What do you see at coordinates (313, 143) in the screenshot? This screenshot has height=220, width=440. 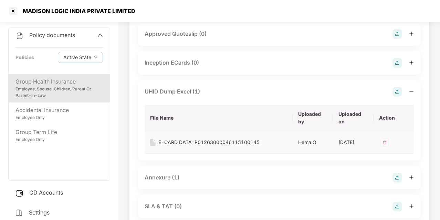 I see `div: Hema O` at bounding box center [313, 143].